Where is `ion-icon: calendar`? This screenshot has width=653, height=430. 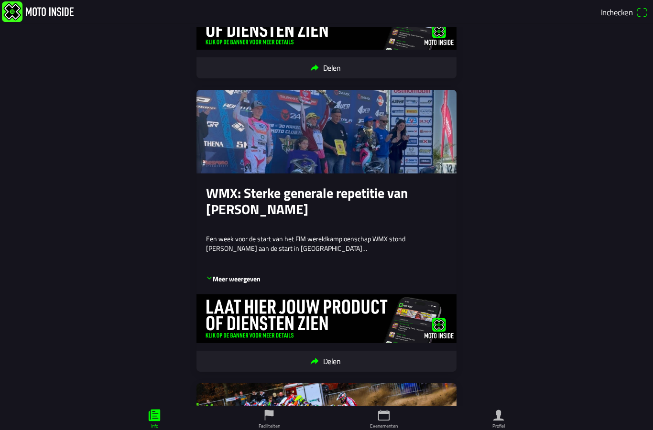 ion-icon: calendar is located at coordinates (384, 416).